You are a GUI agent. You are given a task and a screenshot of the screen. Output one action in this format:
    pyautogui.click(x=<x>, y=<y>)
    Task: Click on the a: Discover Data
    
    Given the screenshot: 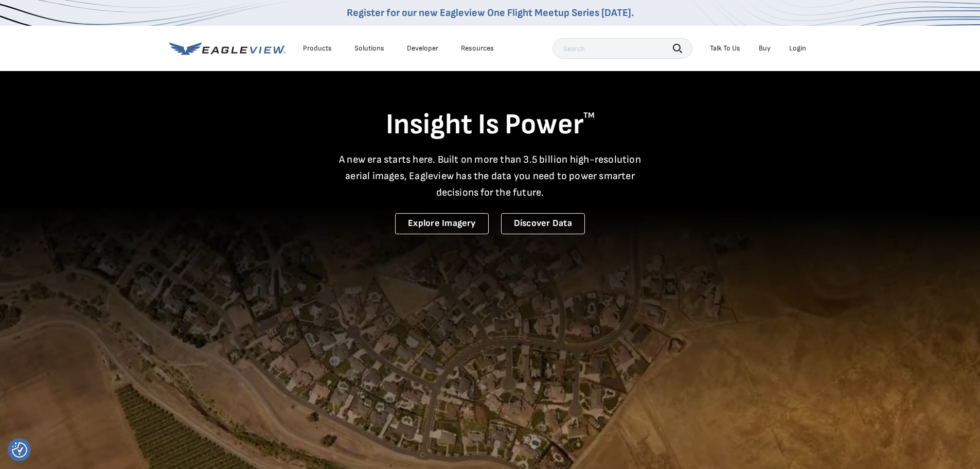 What is the action you would take?
    pyautogui.click(x=543, y=223)
    